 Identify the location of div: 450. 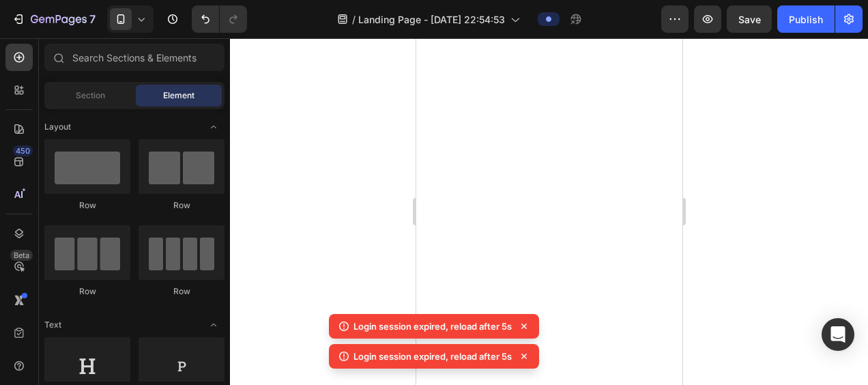
(23, 151).